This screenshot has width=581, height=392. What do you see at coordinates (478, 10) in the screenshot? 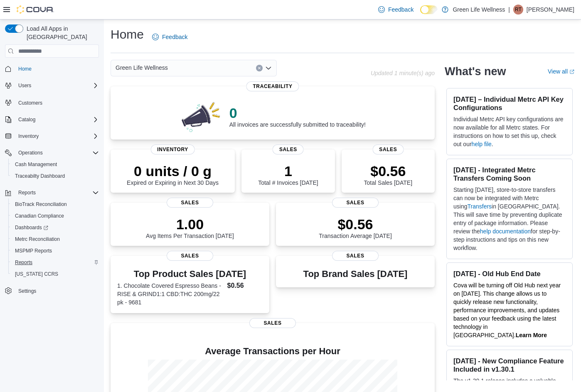
I see `p: Green Life Wellness` at bounding box center [478, 10].